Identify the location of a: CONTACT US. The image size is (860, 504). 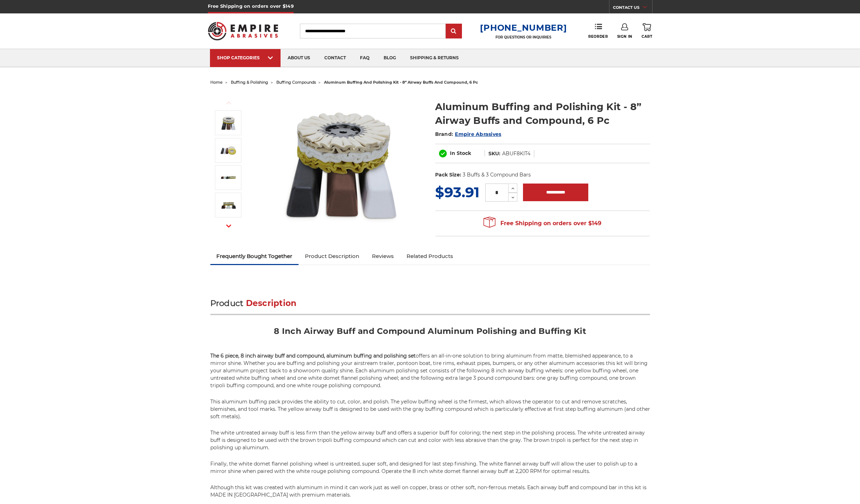
(632, 8).